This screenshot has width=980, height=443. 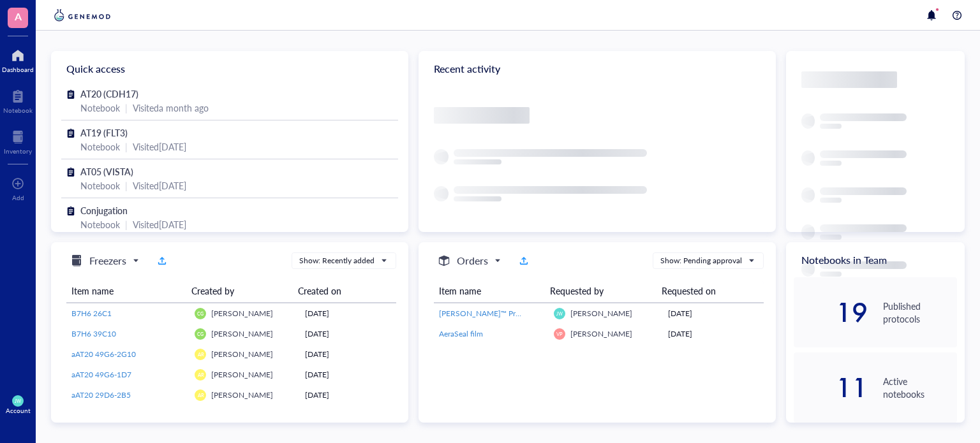 I want to click on h5: Orders, so click(x=472, y=261).